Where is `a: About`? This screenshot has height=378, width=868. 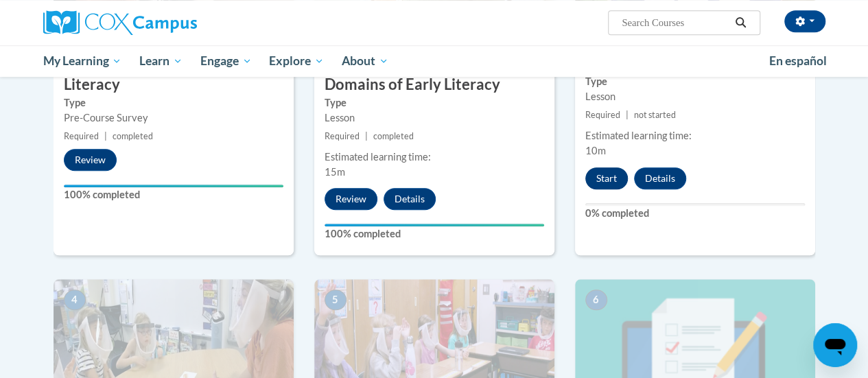 a: About is located at coordinates (365, 61).